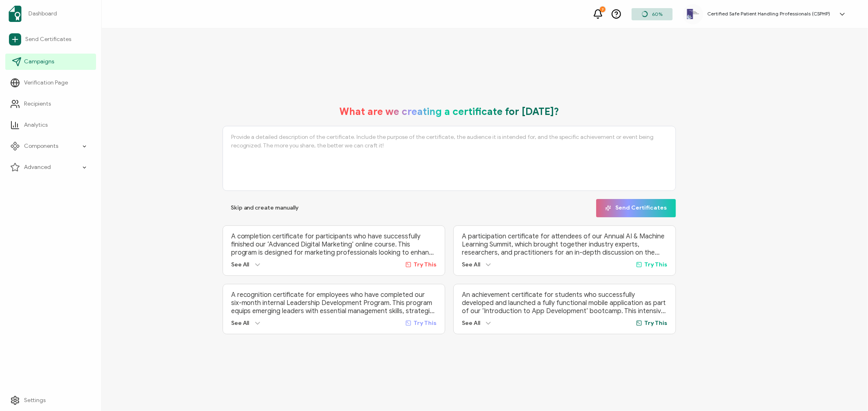 The height and width of the screenshot is (411, 868). What do you see at coordinates (334, 244) in the screenshot?
I see `p: A completion certificate for participants who have successfully finished our ‘Advanced Digital Ma...` at bounding box center [334, 244].